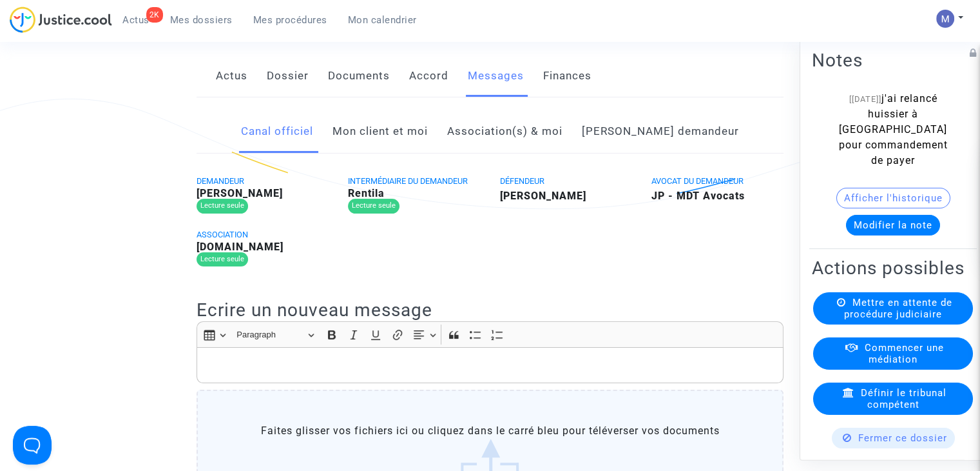  I want to click on b: Rentila, so click(366, 193).